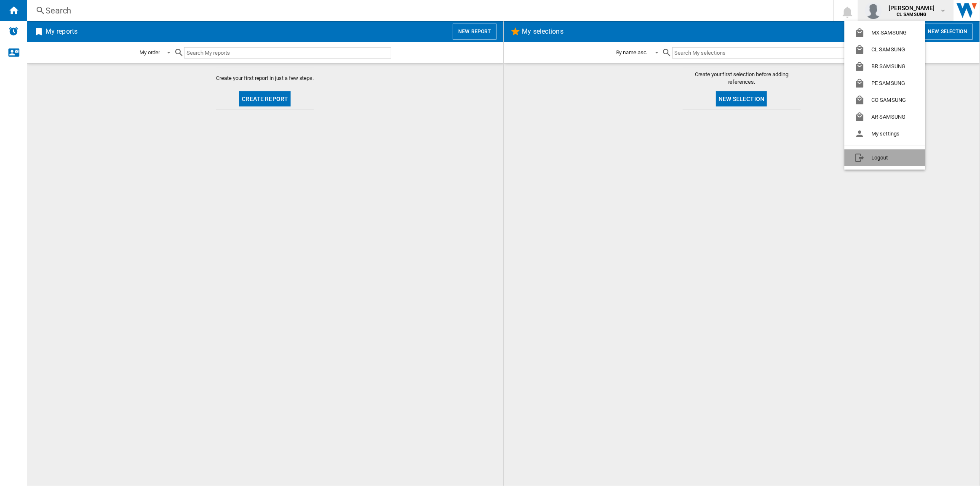 This screenshot has width=980, height=486. Describe the element at coordinates (885, 33) in the screenshot. I see `button: MX SAMSUNG` at that location.